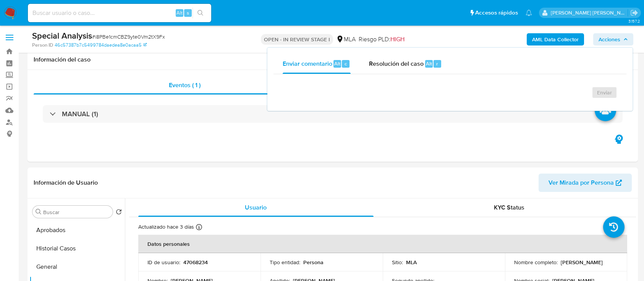  Describe the element at coordinates (610, 39) in the screenshot. I see `span: Acciones` at that location.